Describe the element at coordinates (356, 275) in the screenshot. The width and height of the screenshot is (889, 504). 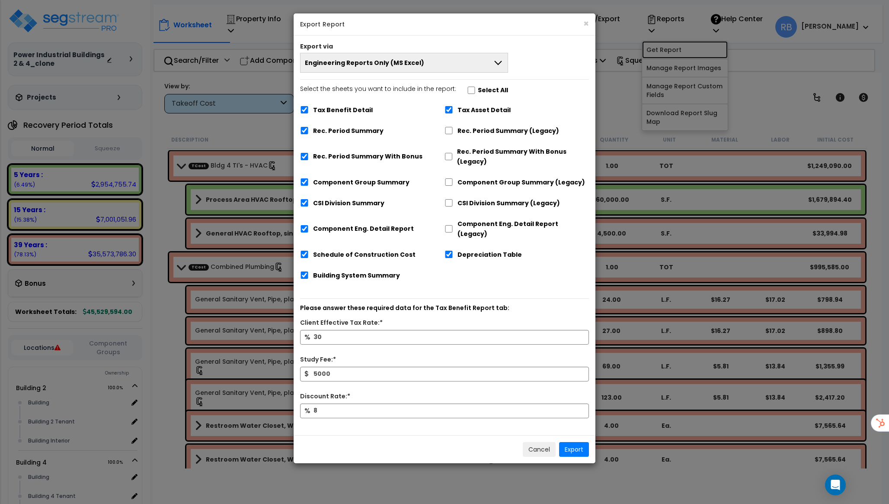
I see `label: Building System Summary` at that location.